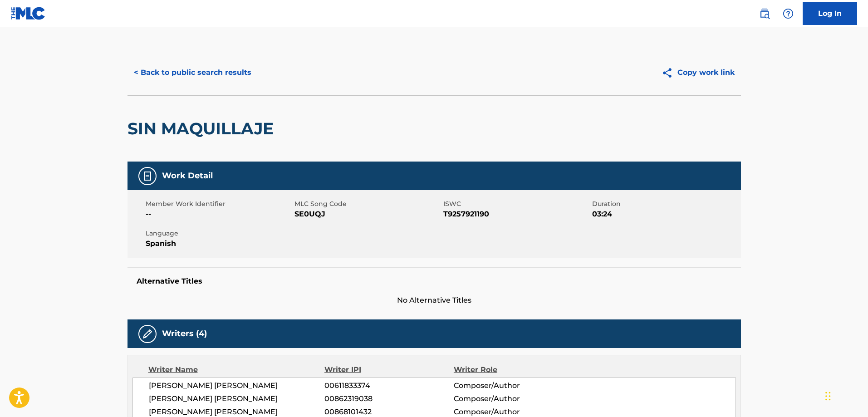 Image resolution: width=868 pixels, height=417 pixels. Describe the element at coordinates (765, 14) in the screenshot. I see `a: Public Search` at that location.